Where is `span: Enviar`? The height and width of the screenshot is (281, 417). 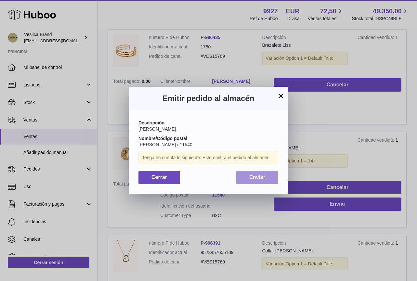 span: Enviar is located at coordinates (257, 177).